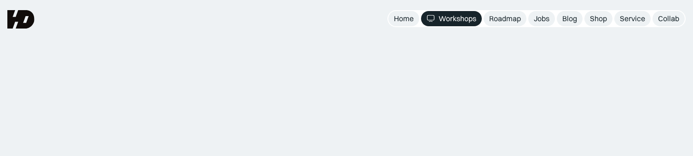  Describe the element at coordinates (598, 18) in the screenshot. I see `a: Shop` at that location.